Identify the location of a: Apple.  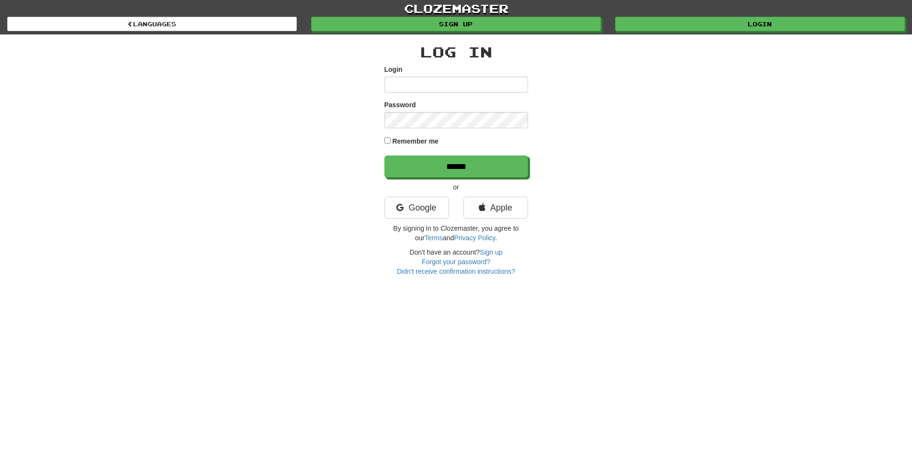
(496, 208).